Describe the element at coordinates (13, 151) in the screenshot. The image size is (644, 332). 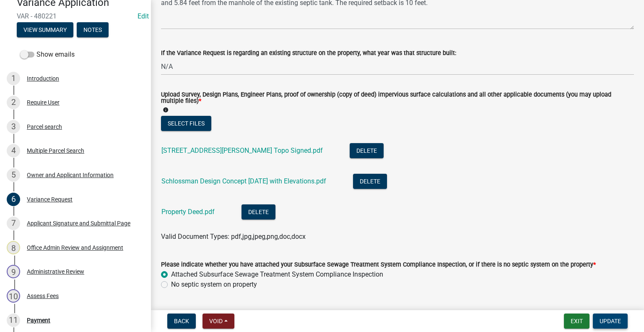
I see `div: 4` at that location.